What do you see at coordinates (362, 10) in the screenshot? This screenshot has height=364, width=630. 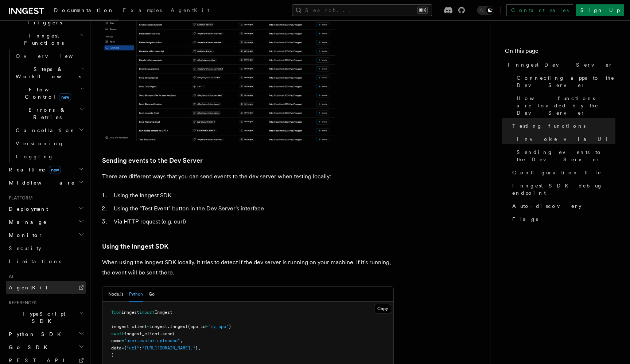 I see `button: Search...⌘K` at bounding box center [362, 10].